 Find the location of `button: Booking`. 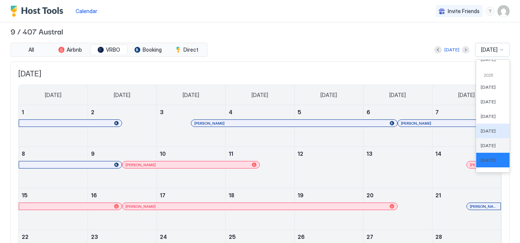

button: Booking is located at coordinates (148, 50).